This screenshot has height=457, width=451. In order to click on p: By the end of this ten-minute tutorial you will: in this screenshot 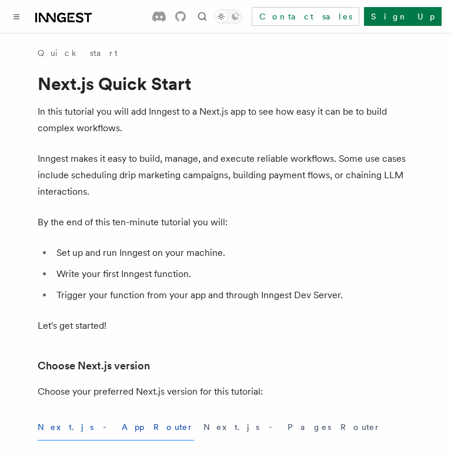, I will do `click(226, 222)`.